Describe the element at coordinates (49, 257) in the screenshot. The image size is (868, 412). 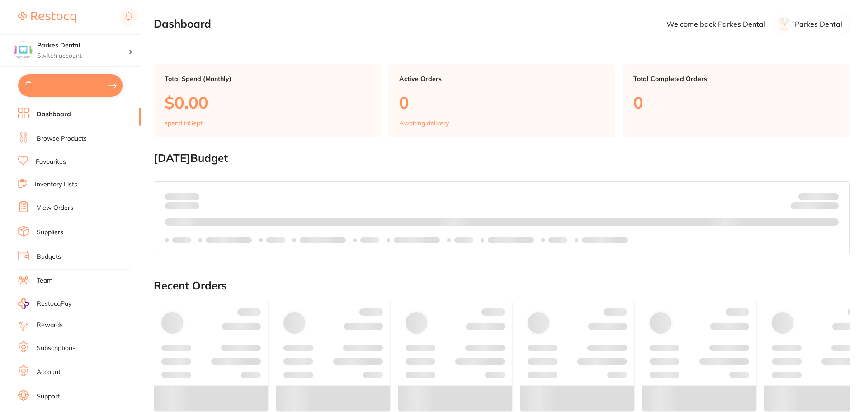
I see `a: Budgets` at that location.